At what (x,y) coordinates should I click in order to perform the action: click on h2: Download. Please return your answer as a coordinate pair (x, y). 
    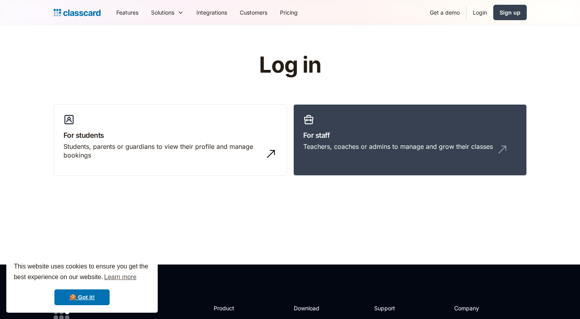
    Looking at the image, I should click on (310, 308).